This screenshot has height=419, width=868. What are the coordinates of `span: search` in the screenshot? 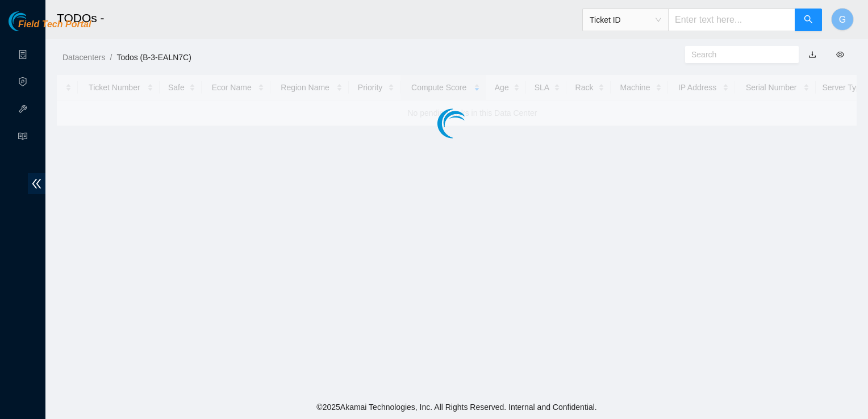 It's located at (808, 20).